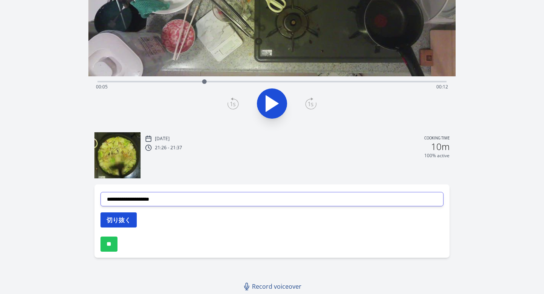  Describe the element at coordinates (119, 220) in the screenshot. I see `button: 切り抜く` at that location.